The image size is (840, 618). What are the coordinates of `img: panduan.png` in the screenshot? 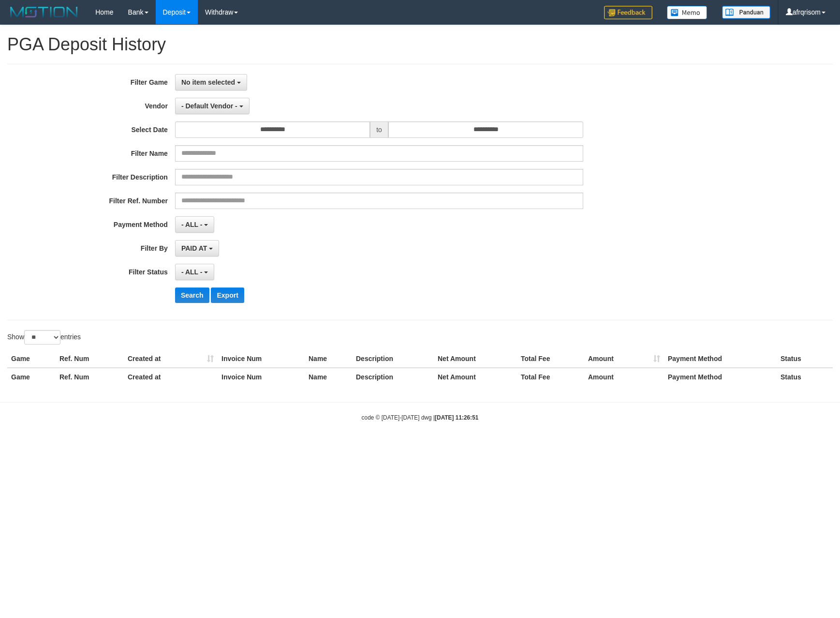 It's located at (746, 12).